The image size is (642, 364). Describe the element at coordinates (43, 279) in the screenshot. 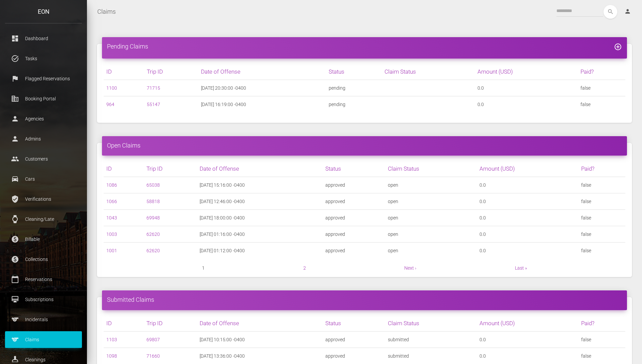

I see `a: calendar_today Reservations` at that location.